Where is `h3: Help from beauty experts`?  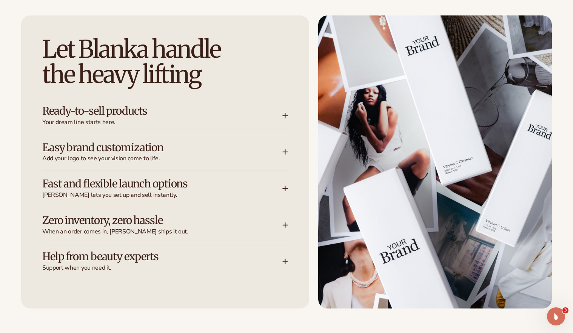
h3: Help from beauty experts is located at coordinates (151, 257).